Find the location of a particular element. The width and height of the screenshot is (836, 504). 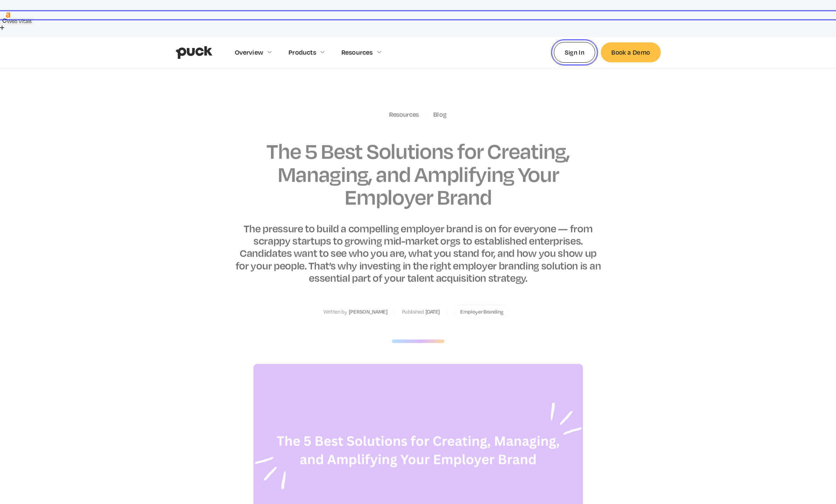

a: Blog is located at coordinates (440, 114).